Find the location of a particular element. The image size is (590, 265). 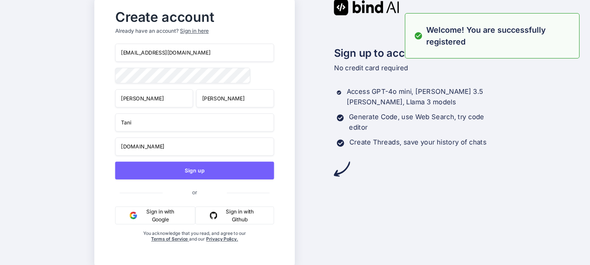

p: Create Threads, save your history of chats is located at coordinates (418, 142).